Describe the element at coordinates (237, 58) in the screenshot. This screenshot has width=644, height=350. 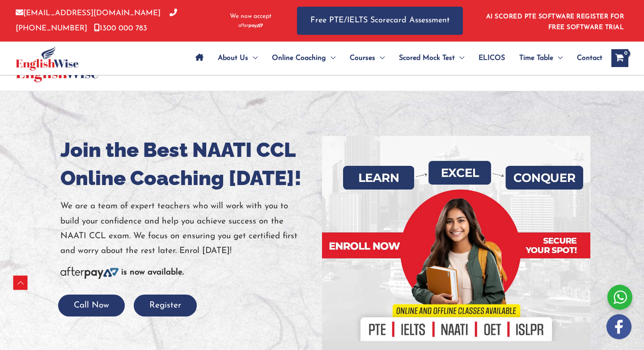
I see `a: About UsMenu Toggle` at that location.